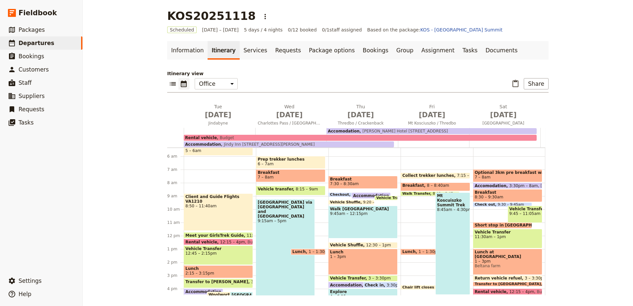 The image size is (633, 306). What do you see at coordinates (288, 50) in the screenshot?
I see `a: Requests` at bounding box center [288, 50].